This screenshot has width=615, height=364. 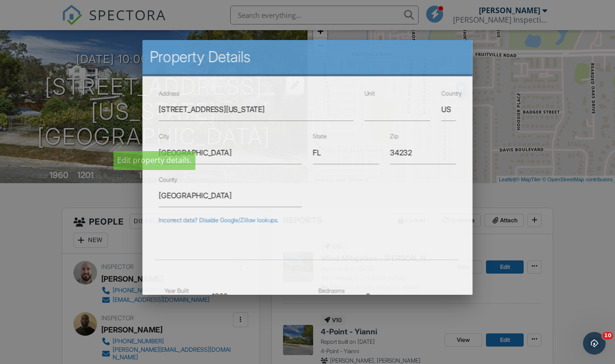 I want to click on label: Country, so click(x=451, y=93).